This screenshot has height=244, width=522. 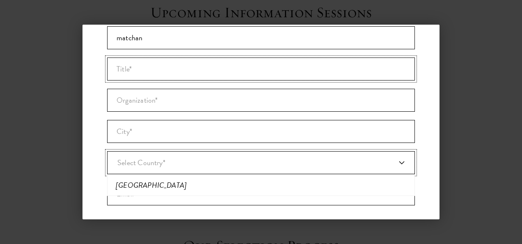 What do you see at coordinates (141, 162) in the screenshot?
I see `span: Select Country*` at bounding box center [141, 162].